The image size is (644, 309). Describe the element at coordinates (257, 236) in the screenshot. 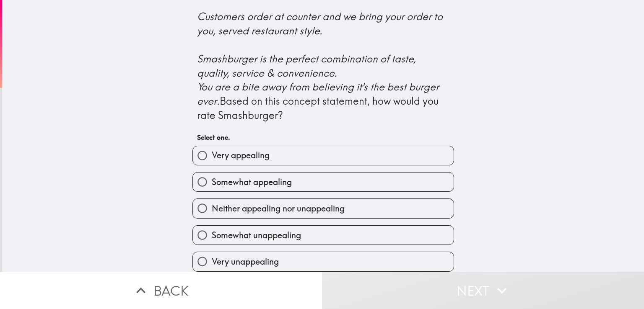

I see `span: Somewhat unappealing` at that location.